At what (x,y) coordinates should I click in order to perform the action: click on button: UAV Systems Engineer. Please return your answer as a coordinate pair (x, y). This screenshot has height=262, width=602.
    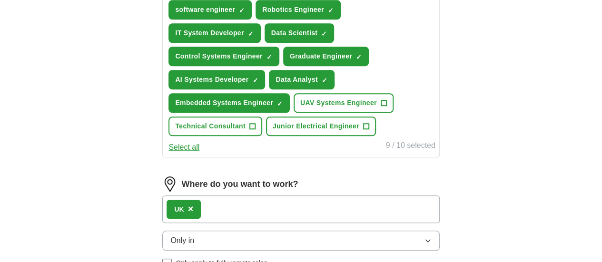
    Looking at the image, I should click on (344, 103).